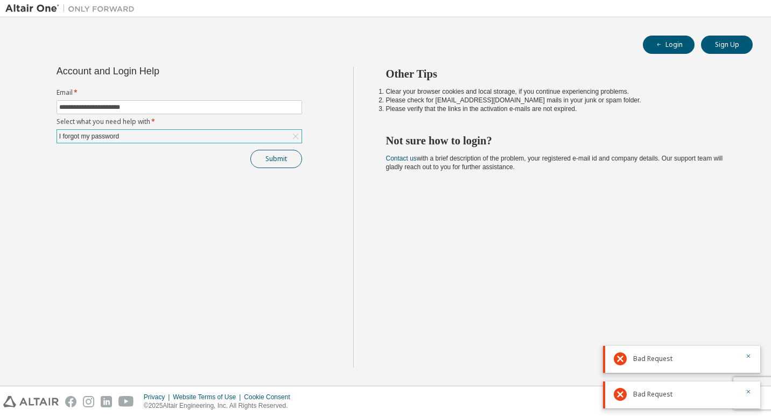  I want to click on div: Account and Login Help, so click(154, 71).